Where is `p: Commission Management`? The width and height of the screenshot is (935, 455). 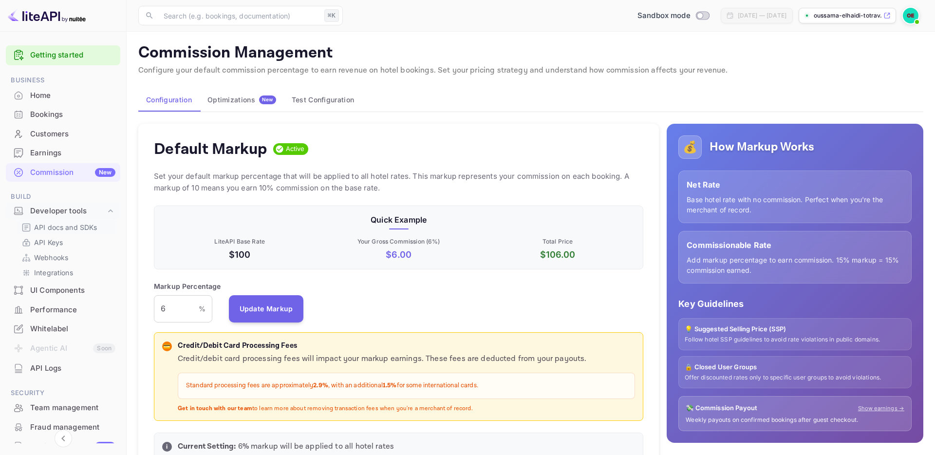
p: Commission Management is located at coordinates (531, 53).